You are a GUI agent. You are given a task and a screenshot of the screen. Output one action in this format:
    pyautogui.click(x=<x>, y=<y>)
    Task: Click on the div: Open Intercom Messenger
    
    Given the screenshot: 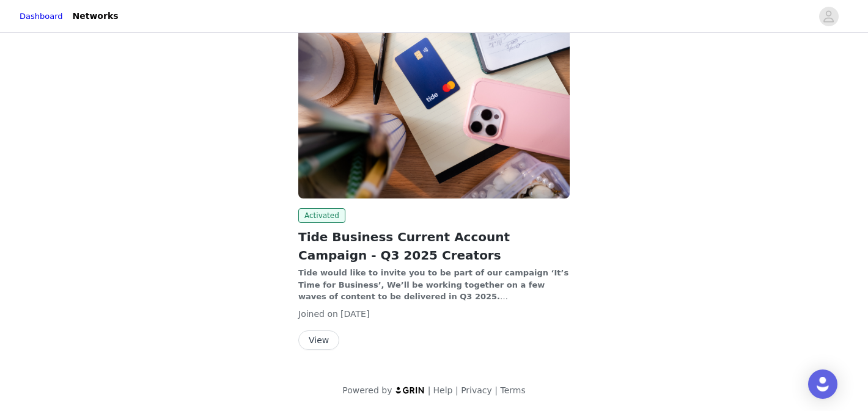 What is the action you would take?
    pyautogui.click(x=823, y=384)
    